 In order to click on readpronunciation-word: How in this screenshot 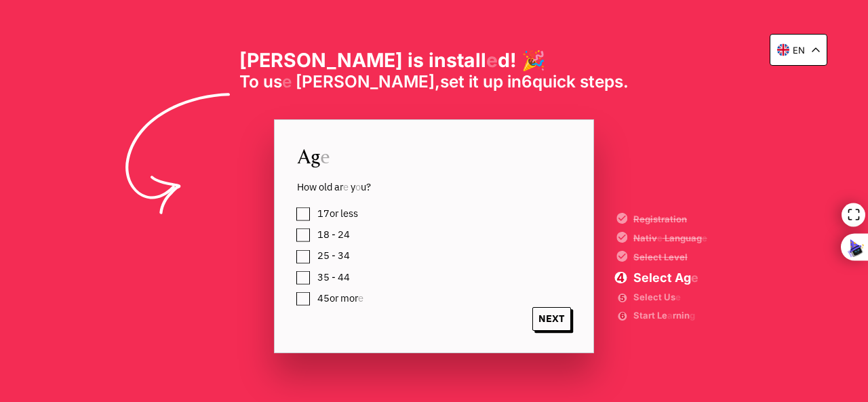, I will do `click(307, 186)`.